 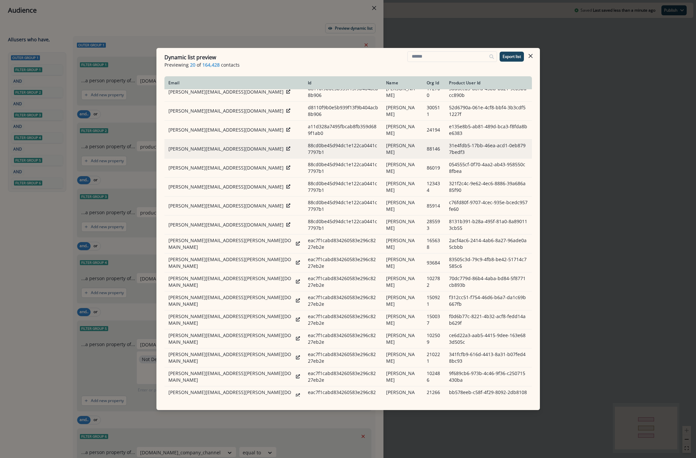 I want to click on td: 2acf4ac6-2414-4ab6-8a27-96ade0a5cbbb, so click(x=488, y=244).